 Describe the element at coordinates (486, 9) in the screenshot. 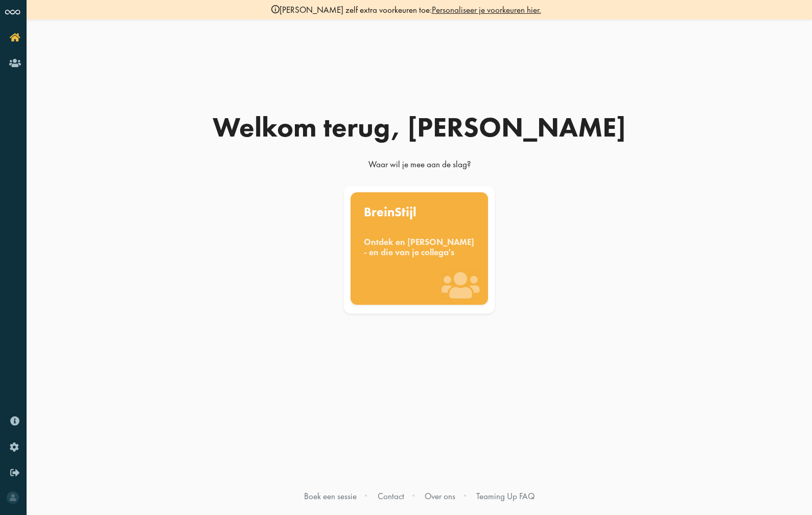

I see `a: Personaliseer je voorkeuren hier.` at that location.